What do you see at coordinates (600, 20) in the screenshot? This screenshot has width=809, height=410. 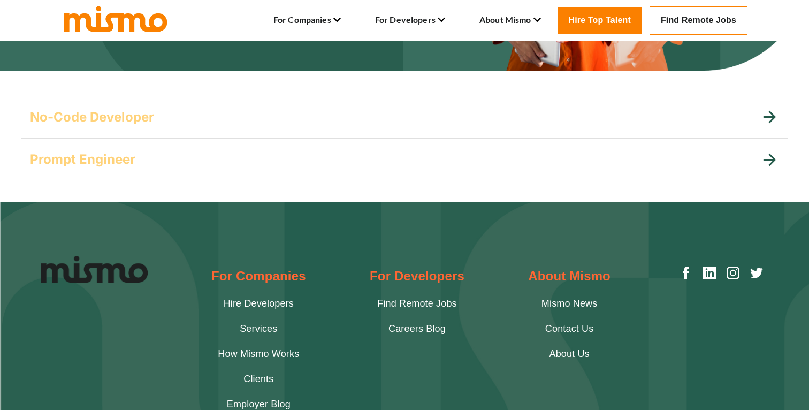 I see `a: Hire Top Talent` at bounding box center [600, 20].